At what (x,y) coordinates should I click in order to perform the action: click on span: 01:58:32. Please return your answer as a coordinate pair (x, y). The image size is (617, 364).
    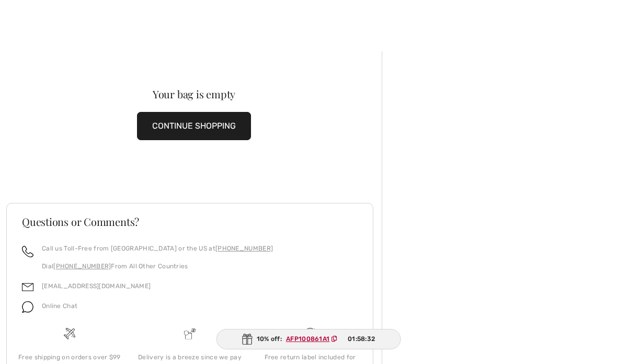
    Looking at the image, I should click on (361, 339).